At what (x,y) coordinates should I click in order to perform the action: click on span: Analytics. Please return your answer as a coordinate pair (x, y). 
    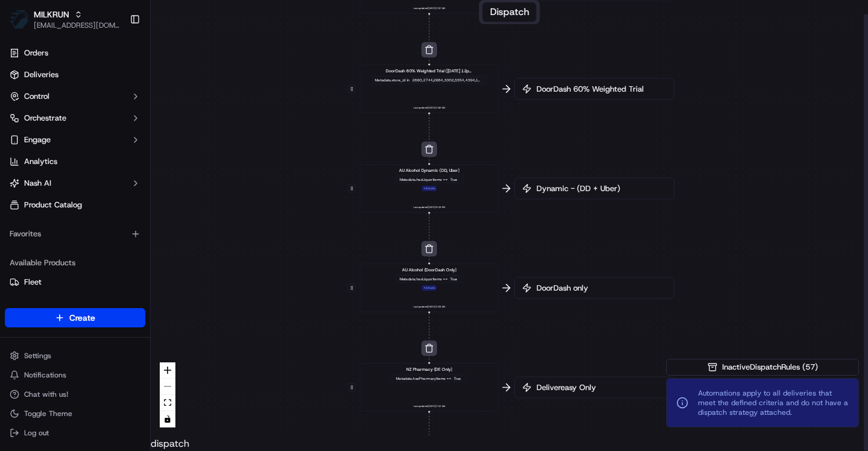
    Looking at the image, I should click on (41, 161).